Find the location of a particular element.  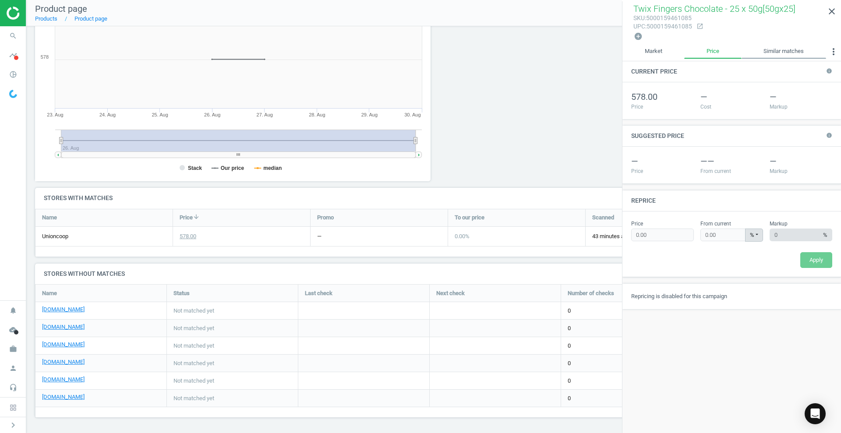

i: arrow_downward is located at coordinates (196, 217).